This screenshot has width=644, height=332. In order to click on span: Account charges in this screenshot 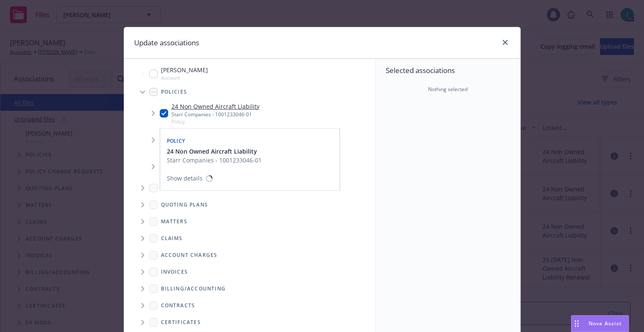, I will do `click(189, 255)`.